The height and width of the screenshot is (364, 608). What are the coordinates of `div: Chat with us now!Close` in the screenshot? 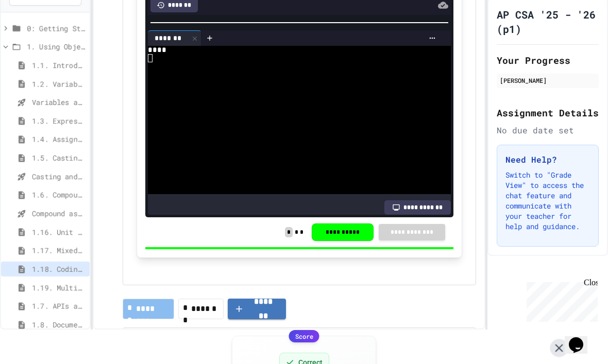 It's located at (37, 35).